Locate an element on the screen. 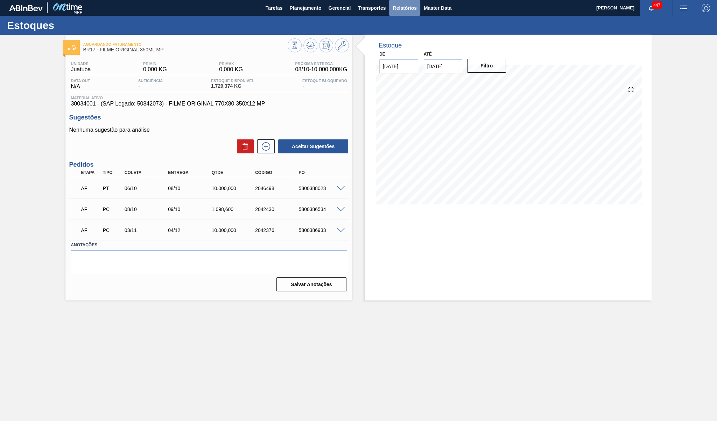  button: Visão Geral dos Estoques is located at coordinates (294, 45).